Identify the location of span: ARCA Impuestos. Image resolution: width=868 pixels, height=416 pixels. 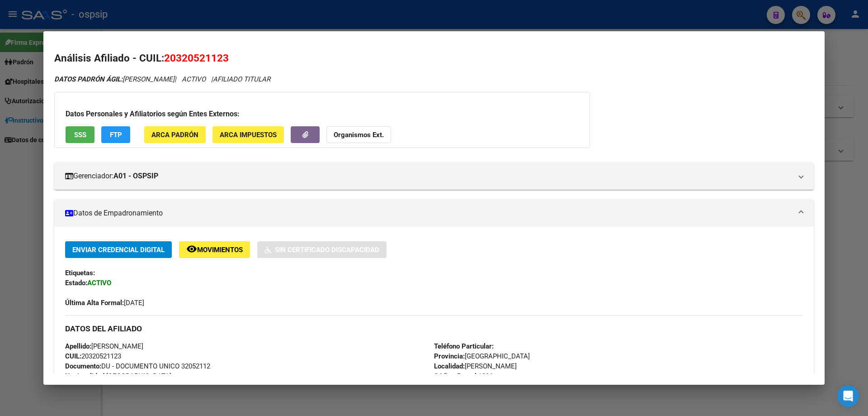
(248, 135).